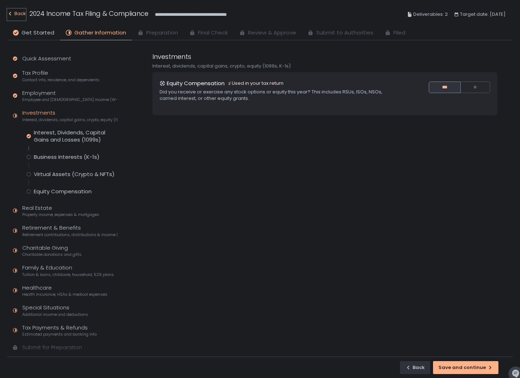 The image size is (520, 378). What do you see at coordinates (65, 291) in the screenshot?
I see `div: Healthcare` at bounding box center [65, 291].